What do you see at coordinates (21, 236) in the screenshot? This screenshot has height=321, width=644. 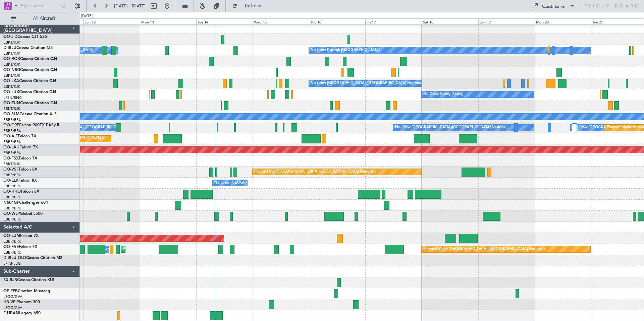 I see `a: OO-LUMFalcon 7X` at bounding box center [21, 236].